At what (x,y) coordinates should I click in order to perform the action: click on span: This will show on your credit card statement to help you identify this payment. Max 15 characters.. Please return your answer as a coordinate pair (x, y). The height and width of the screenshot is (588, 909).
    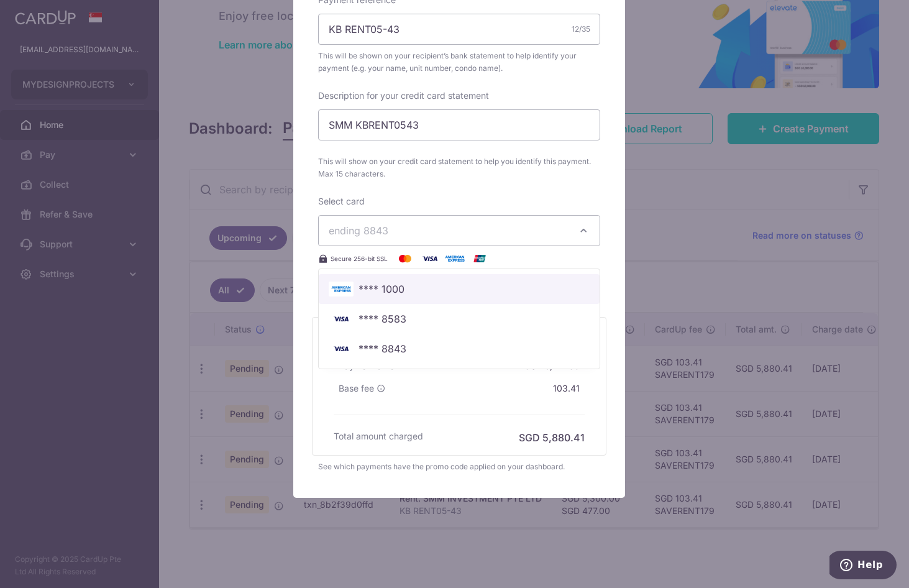
    Looking at the image, I should click on (459, 168).